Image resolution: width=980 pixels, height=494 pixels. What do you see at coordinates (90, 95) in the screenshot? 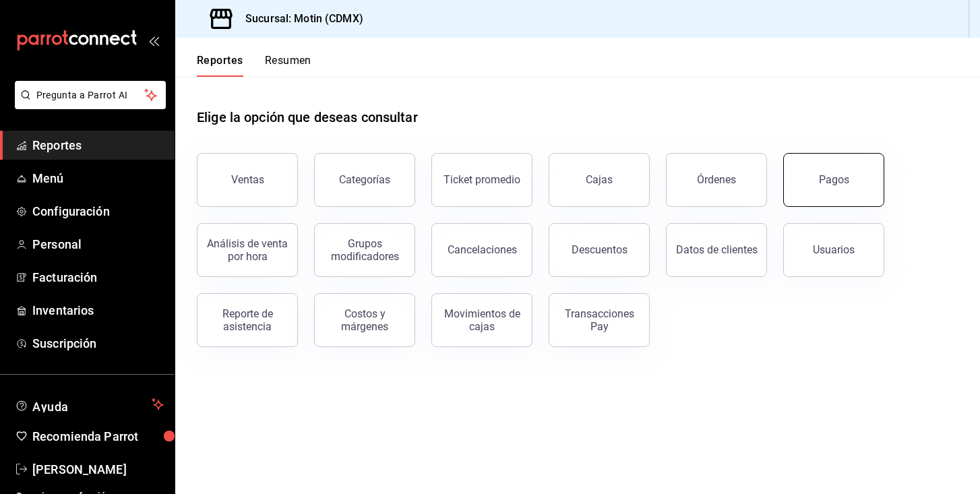
I see `button: Pregunta a Parrot AI` at bounding box center [90, 95].